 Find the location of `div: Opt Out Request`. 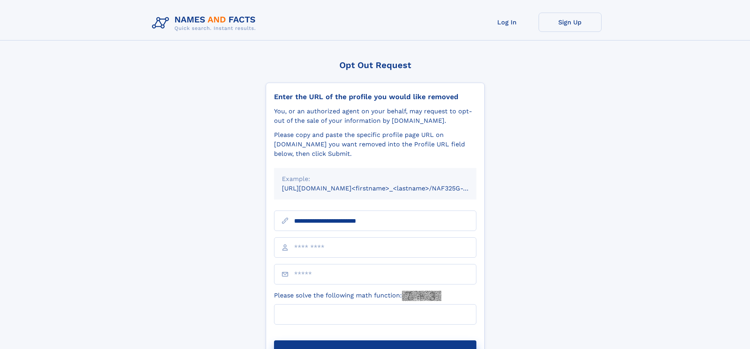

div: Opt Out Request is located at coordinates (375, 65).